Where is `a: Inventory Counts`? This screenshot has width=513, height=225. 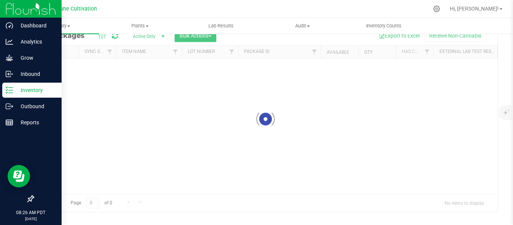
a: Inventory Counts is located at coordinates (383, 26).